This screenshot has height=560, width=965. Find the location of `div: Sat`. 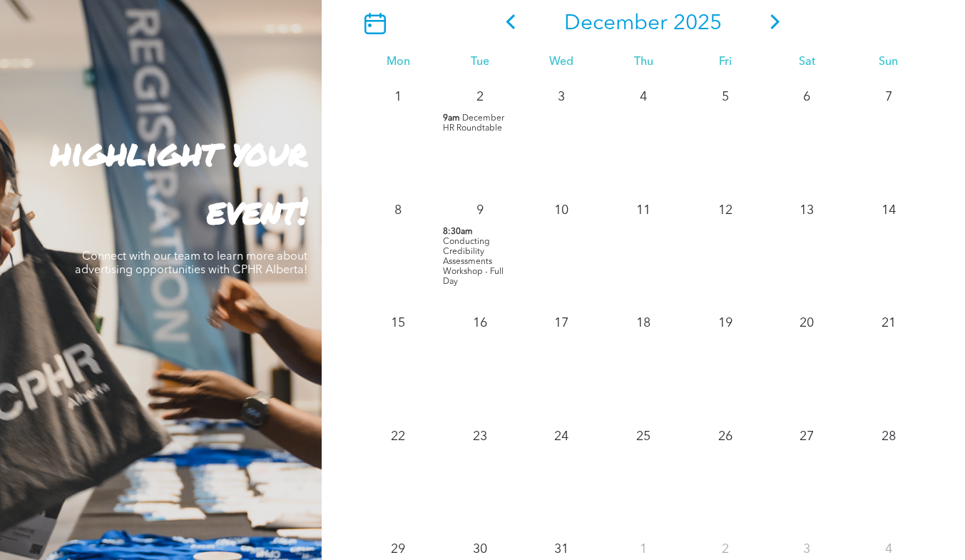

div: Sat is located at coordinates (807, 62).